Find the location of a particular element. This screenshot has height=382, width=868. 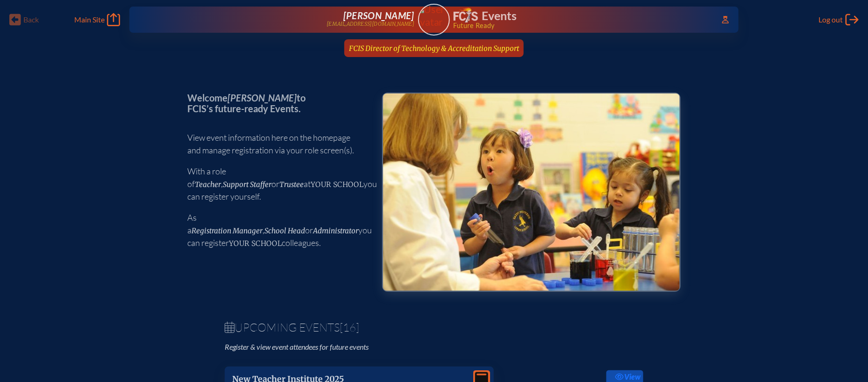

p: With a role of , or at you can register yourself. is located at coordinates (277, 184).